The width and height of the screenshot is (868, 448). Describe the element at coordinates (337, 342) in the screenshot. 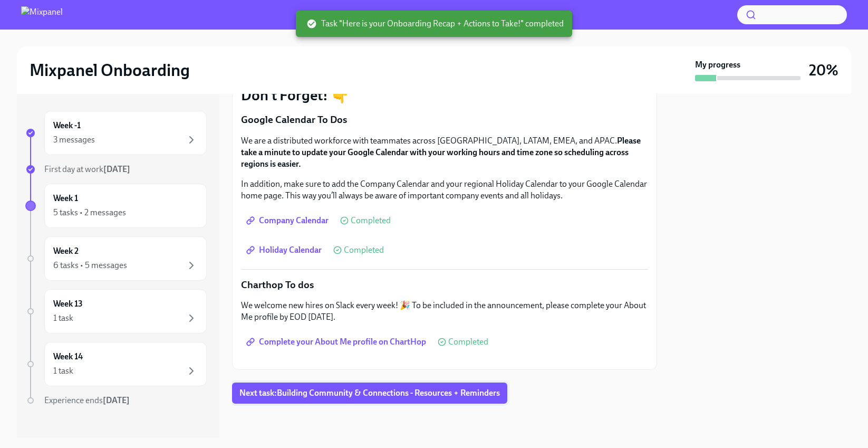

I see `span: Complete your About Me profile on ChartHop` at that location.